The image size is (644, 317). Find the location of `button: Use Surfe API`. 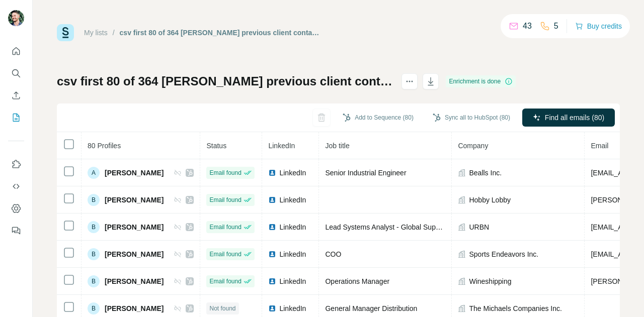

button: Use Surfe API is located at coordinates (16, 186).